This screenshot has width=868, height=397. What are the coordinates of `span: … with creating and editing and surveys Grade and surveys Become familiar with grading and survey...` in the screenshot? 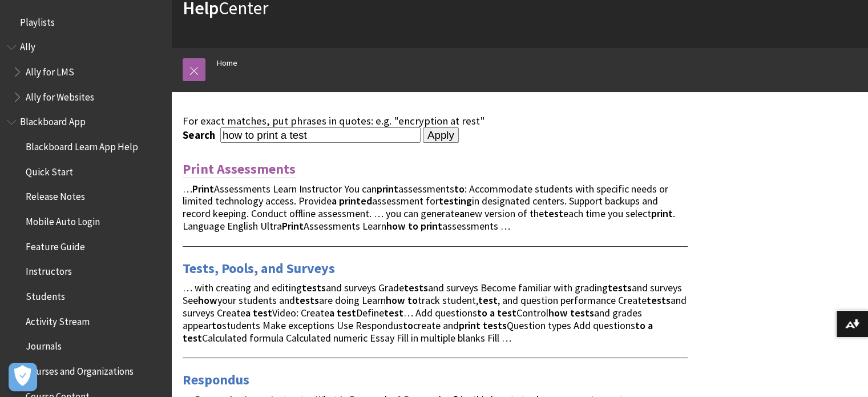 It's located at (434, 312).